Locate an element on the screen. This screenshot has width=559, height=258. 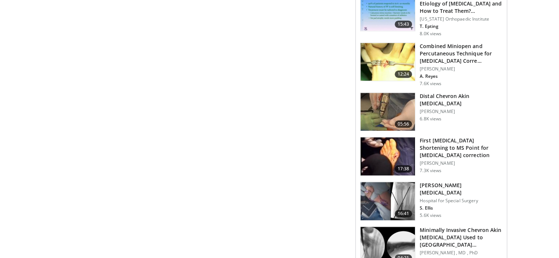
p: 8.0K views is located at coordinates (430, 34).